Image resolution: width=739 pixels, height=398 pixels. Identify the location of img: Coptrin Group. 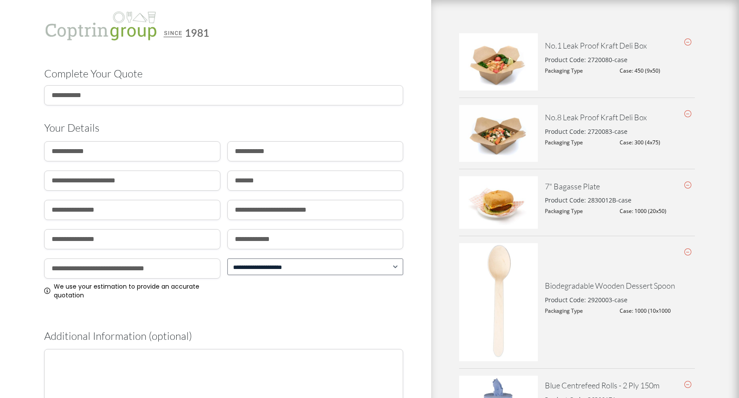
(132, 26).